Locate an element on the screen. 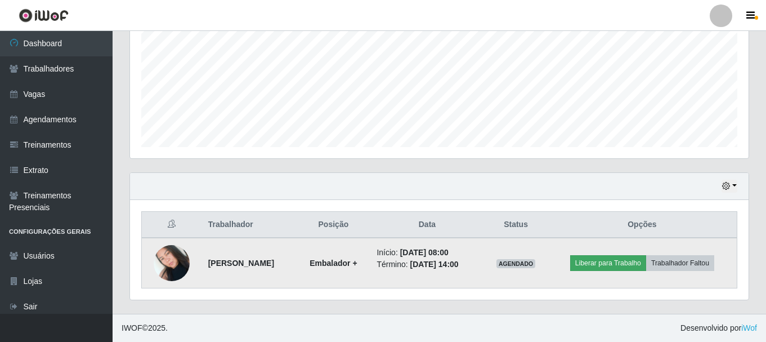 This screenshot has height=342, width=766. span: AGENDADO is located at coordinates (516, 263).